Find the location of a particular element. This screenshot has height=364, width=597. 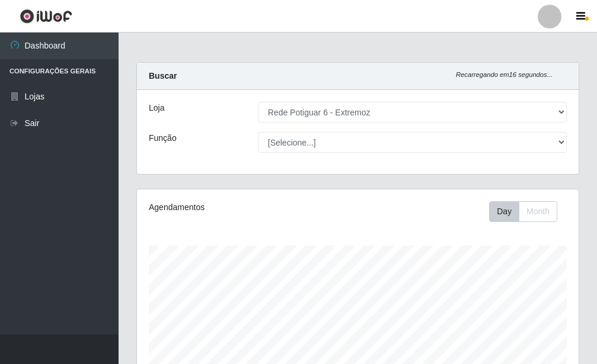

label: Loja is located at coordinates (157, 108).